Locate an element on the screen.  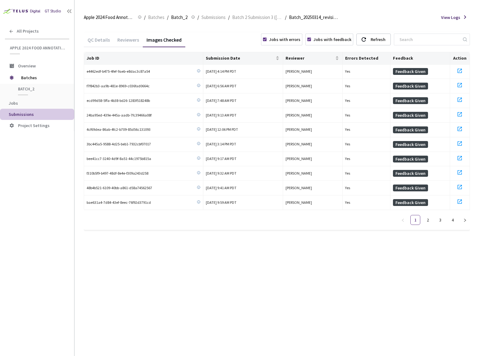
li: 3 is located at coordinates (441, 220).